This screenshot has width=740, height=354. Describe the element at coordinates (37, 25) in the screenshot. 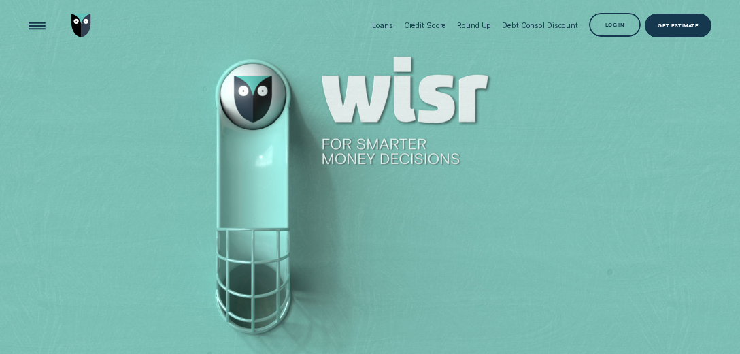

I see `button: Open Menu` at that location.